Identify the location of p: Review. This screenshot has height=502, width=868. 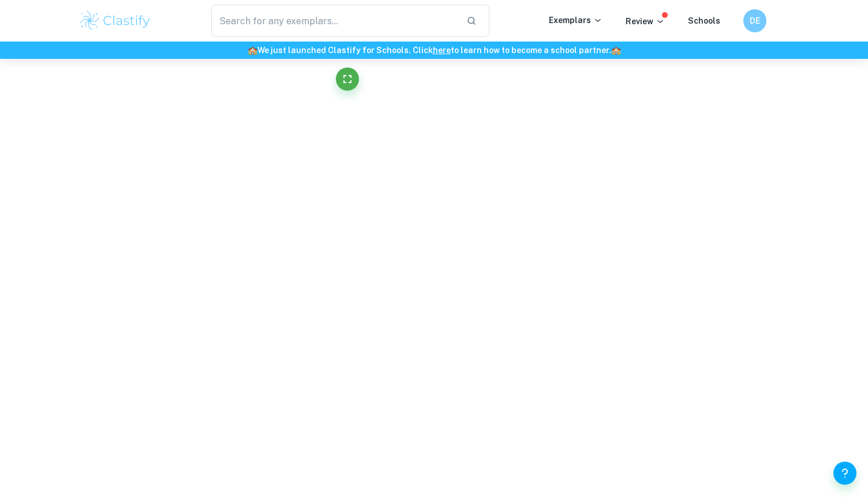
(646, 21).